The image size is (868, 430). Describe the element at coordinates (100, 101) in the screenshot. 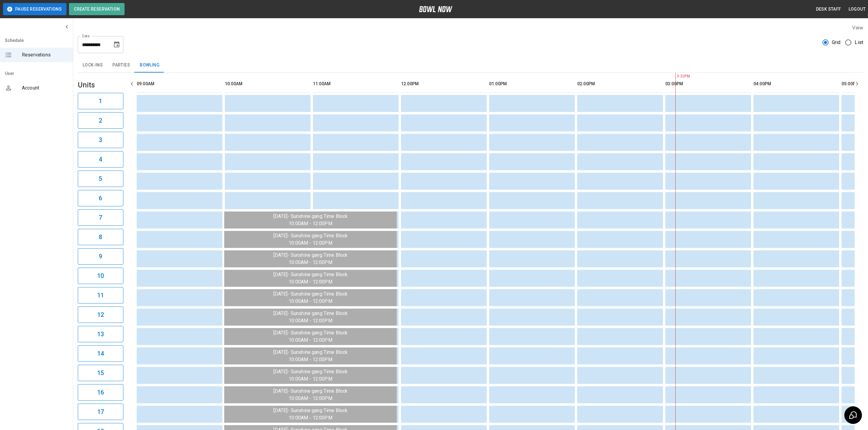

I see `h6: 1` at that location.